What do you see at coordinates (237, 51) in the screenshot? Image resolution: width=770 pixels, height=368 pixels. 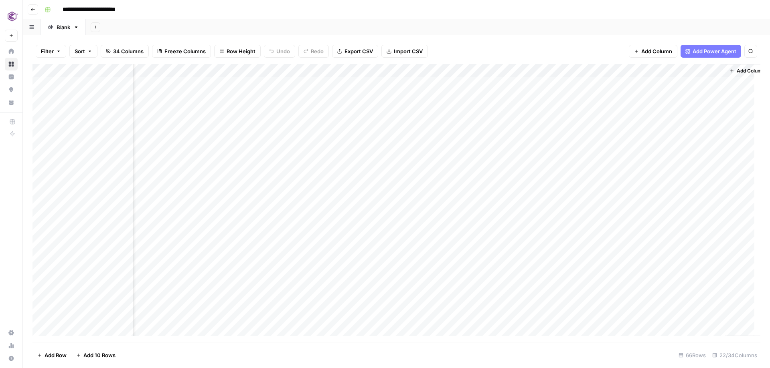 I see `button: Row Height` at bounding box center [237, 51].